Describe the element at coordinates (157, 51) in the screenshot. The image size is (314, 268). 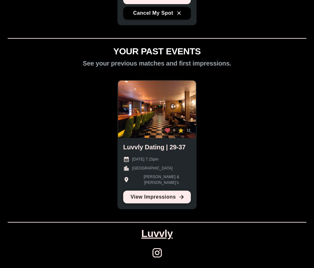
I see `h1: YOUR PAST EVENTS` at that location.